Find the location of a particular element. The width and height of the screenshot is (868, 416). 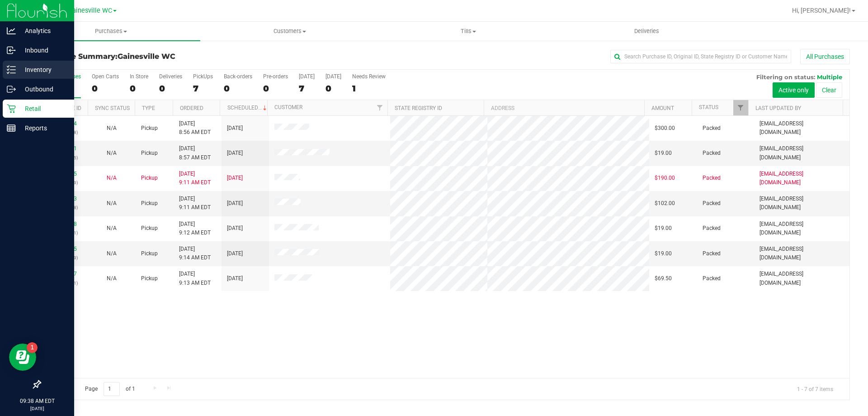

a: Deliveries is located at coordinates (647, 31).